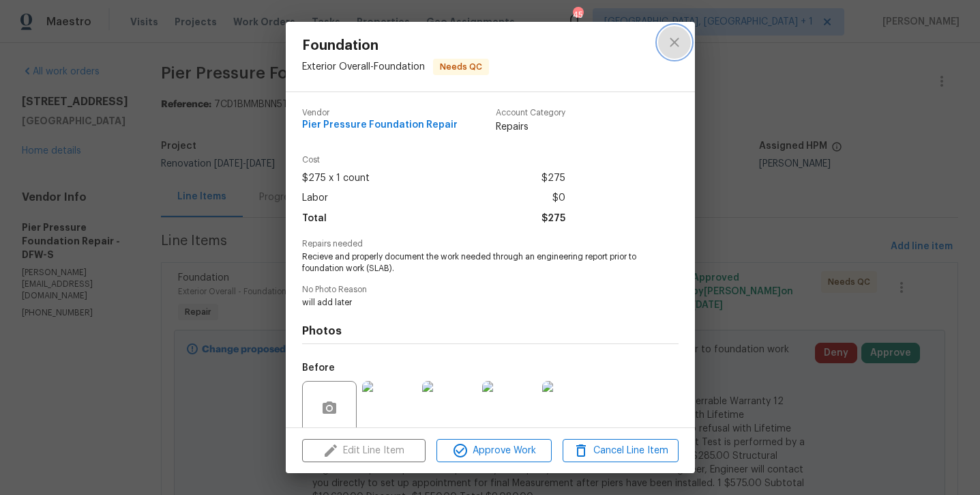 The height and width of the screenshot is (495, 980). What do you see at coordinates (620, 450) in the screenshot?
I see `button: Cancel Line Item` at bounding box center [620, 450].